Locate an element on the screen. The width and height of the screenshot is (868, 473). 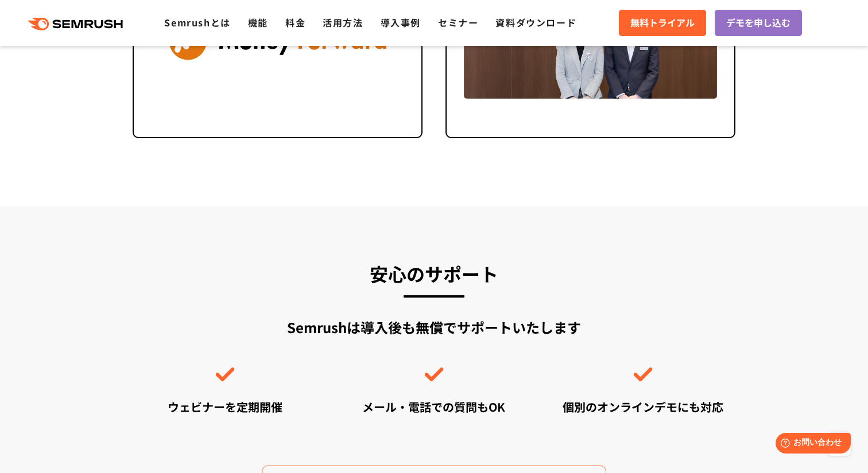
a: 機能 is located at coordinates (258, 22).